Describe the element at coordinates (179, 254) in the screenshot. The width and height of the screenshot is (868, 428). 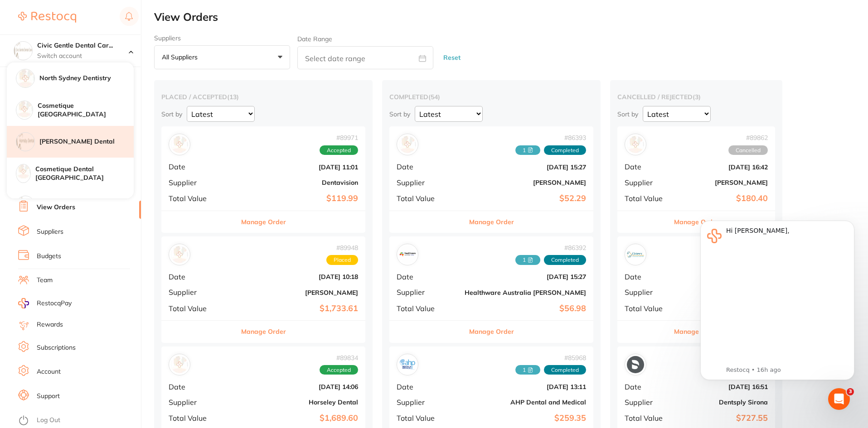
I see `img: Henry Schein Halas` at that location.